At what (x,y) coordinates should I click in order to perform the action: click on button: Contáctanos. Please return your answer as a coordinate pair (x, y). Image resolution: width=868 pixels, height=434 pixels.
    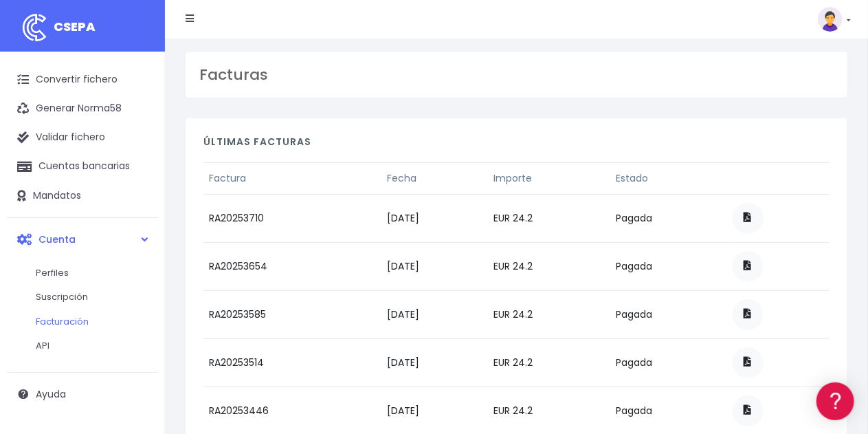
    Looking at the image, I should click on (138, 380).